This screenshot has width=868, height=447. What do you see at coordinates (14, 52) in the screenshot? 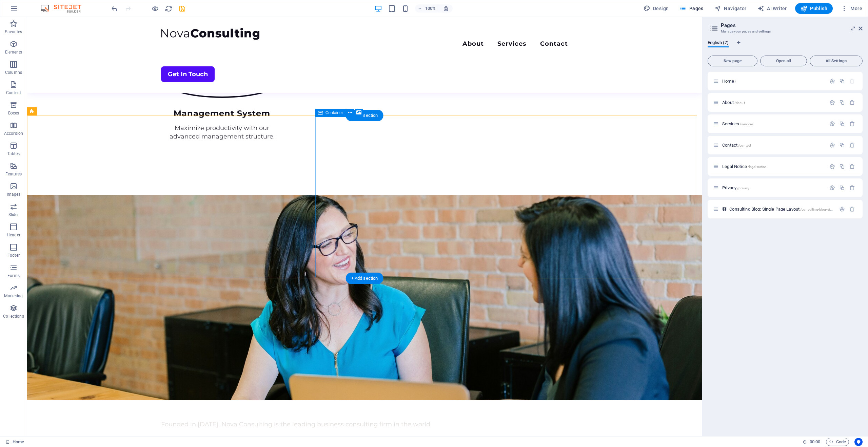
I see `p: Elements` at bounding box center [14, 52].